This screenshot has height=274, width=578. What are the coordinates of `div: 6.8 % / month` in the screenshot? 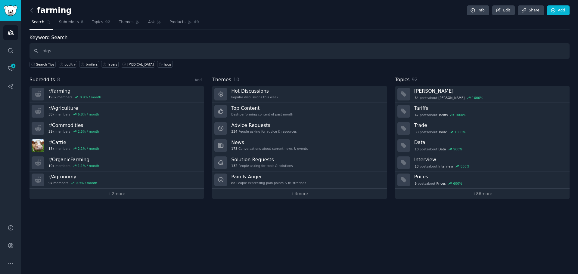 It's located at (88, 114).